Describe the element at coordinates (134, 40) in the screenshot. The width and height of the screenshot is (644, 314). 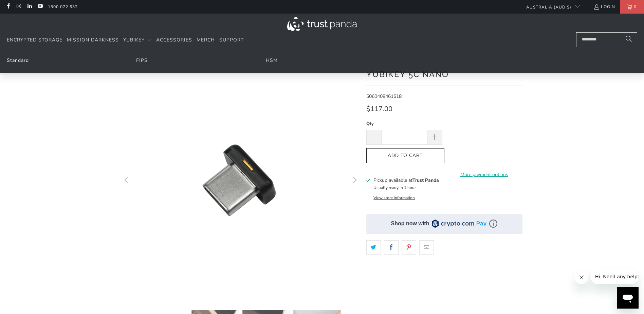
I see `span: YubiKey` at that location.